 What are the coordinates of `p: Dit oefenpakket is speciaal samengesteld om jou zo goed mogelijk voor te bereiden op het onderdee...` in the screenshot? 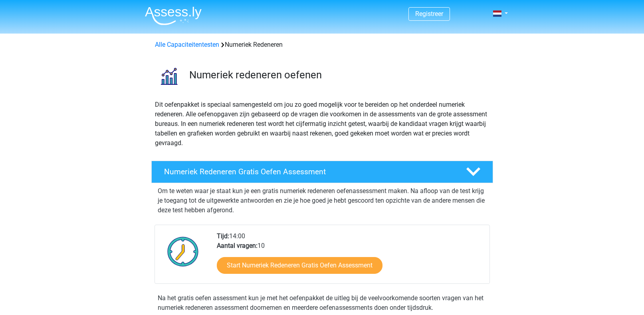 It's located at (322, 124).